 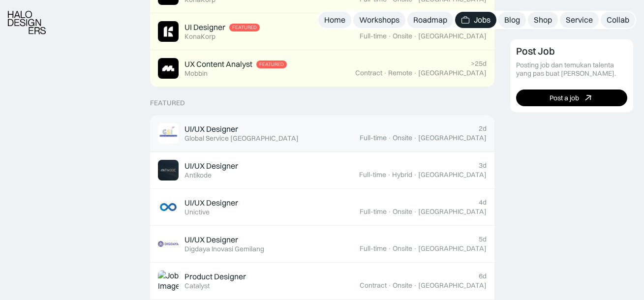 What do you see at coordinates (335, 19) in the screenshot?
I see `div: Home` at bounding box center [335, 19].